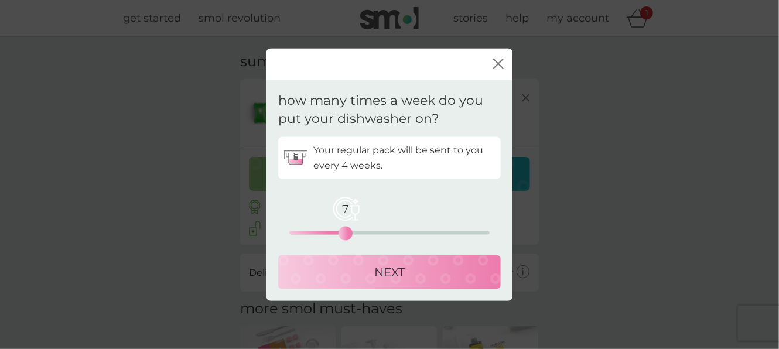 Image resolution: width=779 pixels, height=349 pixels. What do you see at coordinates (346, 209) in the screenshot?
I see `span: 7` at bounding box center [346, 209].